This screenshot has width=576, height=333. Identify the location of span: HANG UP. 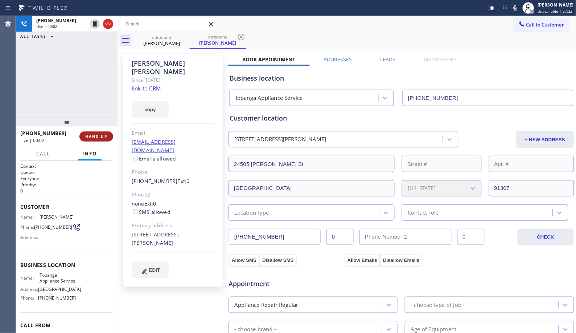
(96, 136).